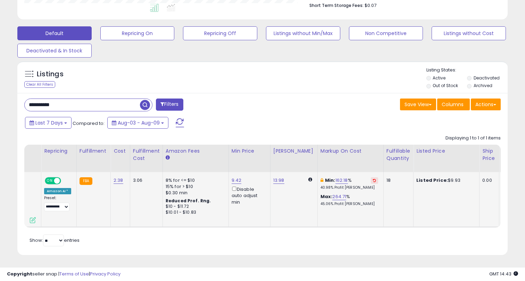  What do you see at coordinates (48, 123) in the screenshot?
I see `button: Last 7 Days` at bounding box center [48, 123].